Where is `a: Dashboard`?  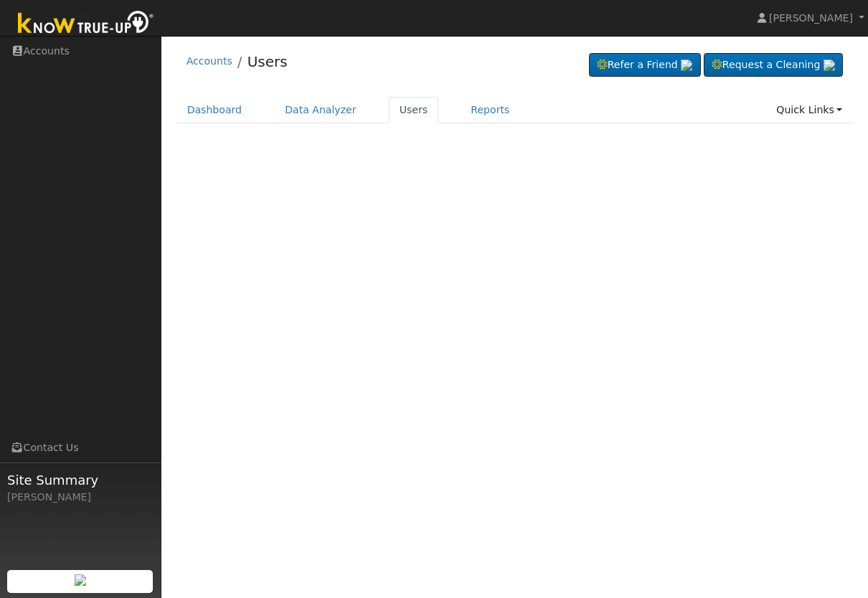
a: Dashboard is located at coordinates (214, 110).